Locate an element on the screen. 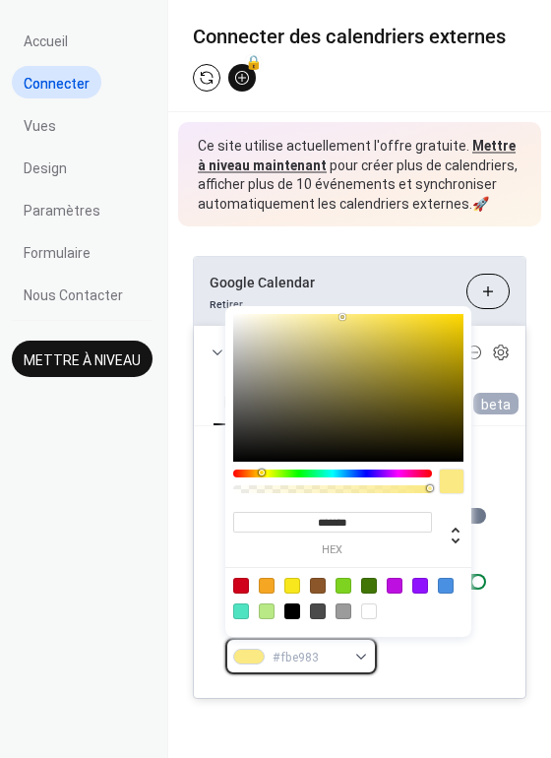 The height and width of the screenshot is (758, 551). div: #9B9B9B is located at coordinates (344, 611).